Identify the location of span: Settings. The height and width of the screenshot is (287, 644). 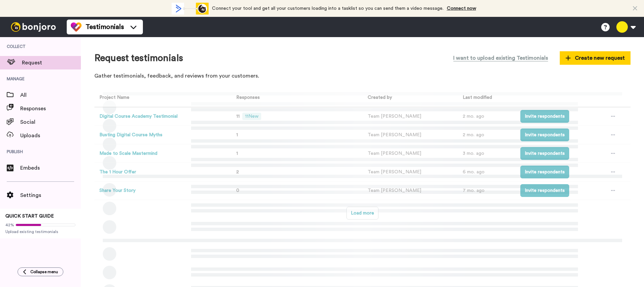
(50, 195).